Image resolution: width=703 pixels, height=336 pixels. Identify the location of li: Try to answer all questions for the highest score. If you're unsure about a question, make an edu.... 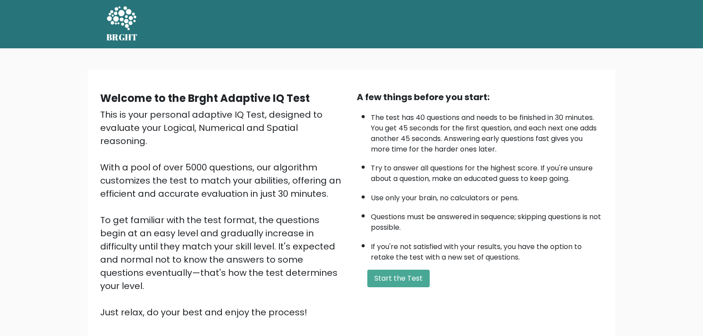
(487, 171).